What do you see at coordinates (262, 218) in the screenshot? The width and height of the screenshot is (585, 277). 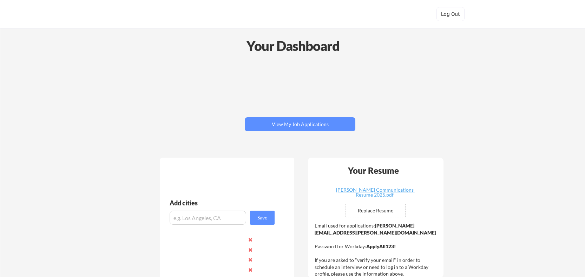 I see `button: Save` at bounding box center [262, 218].